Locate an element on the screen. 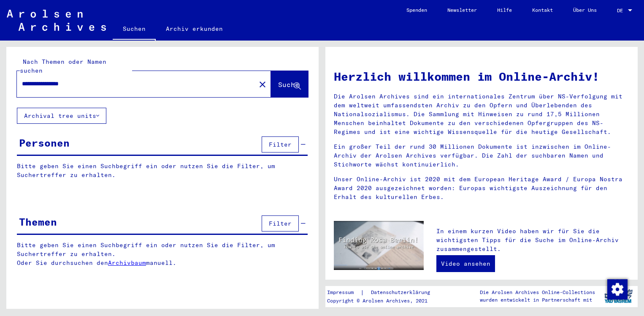 This screenshot has height=316, width=644. button: Archival tree units is located at coordinates (62, 116).